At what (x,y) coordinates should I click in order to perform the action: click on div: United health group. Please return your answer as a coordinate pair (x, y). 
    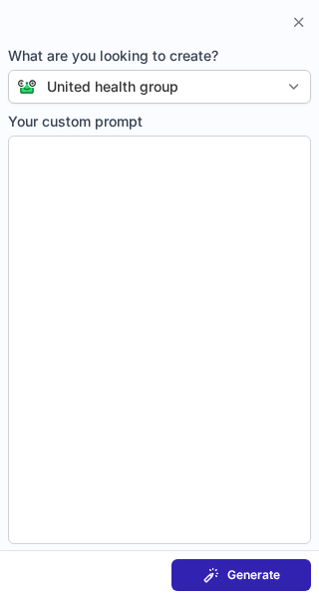
    Looking at the image, I should click on (113, 87).